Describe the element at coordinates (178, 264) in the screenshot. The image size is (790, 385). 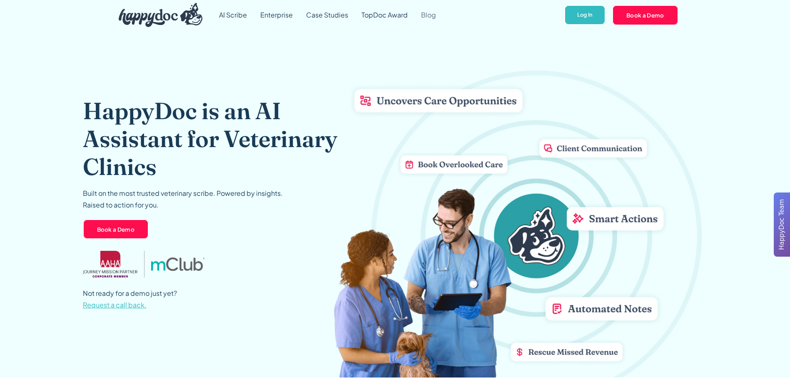
I see `img: mclub logo` at that location.